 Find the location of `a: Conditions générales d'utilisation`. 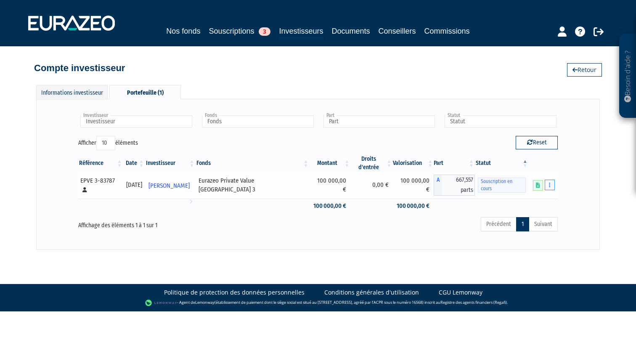

a: Conditions générales d'utilisation is located at coordinates (371, 292).